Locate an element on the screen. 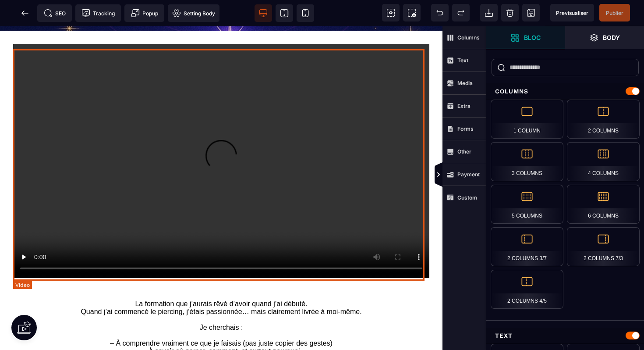 This screenshot has height=350, width=644. strong: Body is located at coordinates (611, 38).